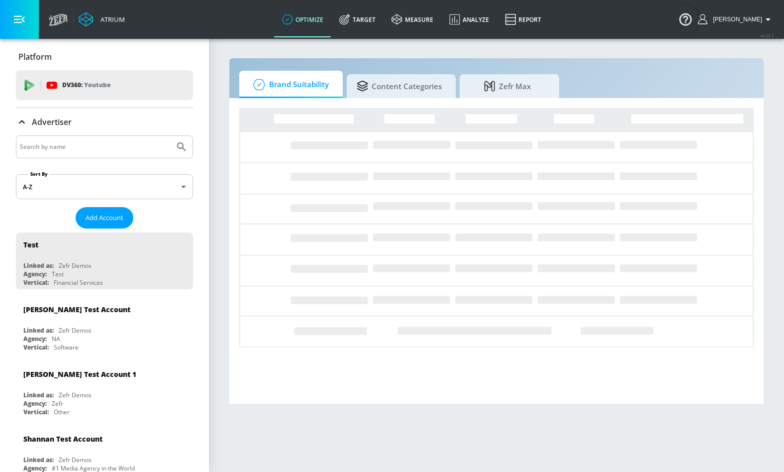 This screenshot has height=472, width=784. I want to click on div: Financial Services, so click(78, 282).